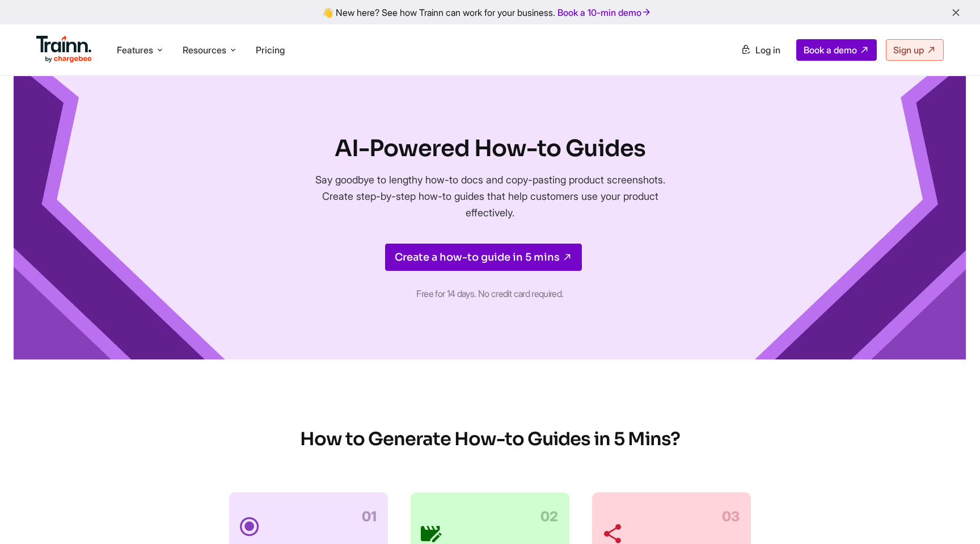 The width and height of the screenshot is (980, 544). Describe the element at coordinates (490, 293) in the screenshot. I see `p: Free for 14 days. No credit card required.` at that location.